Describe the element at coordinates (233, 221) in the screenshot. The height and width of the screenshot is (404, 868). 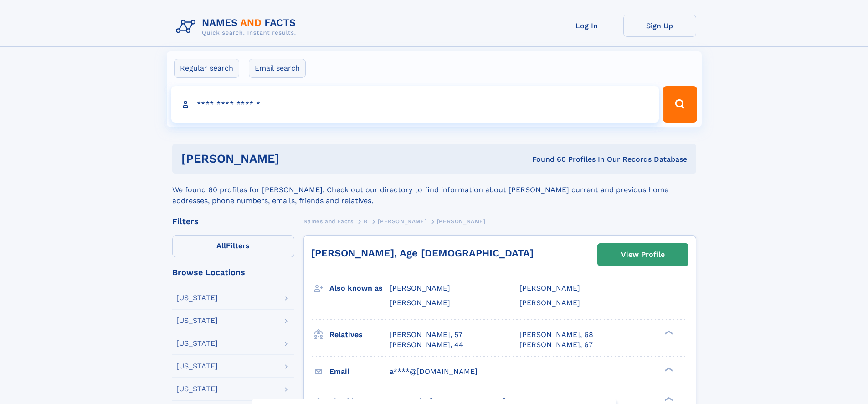
I see `div: Filters` at that location.